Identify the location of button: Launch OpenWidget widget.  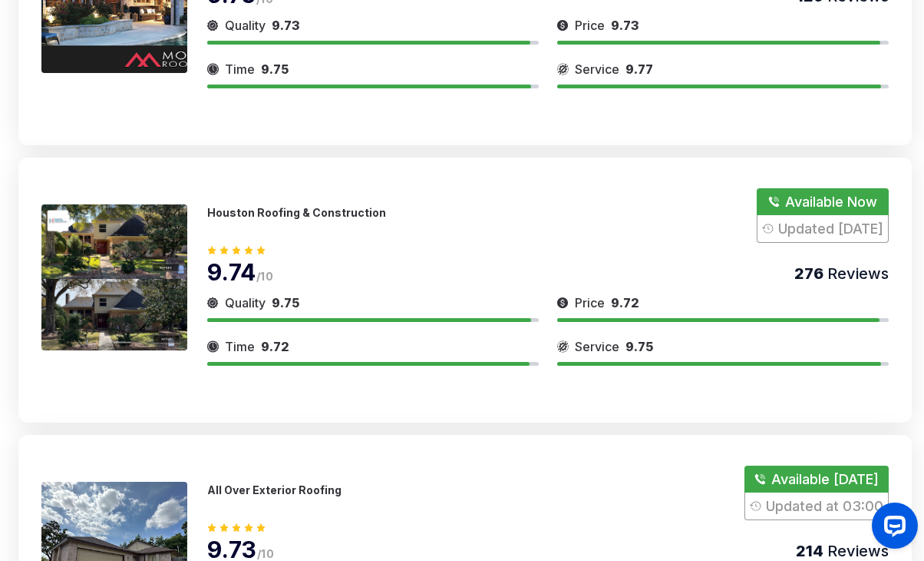
(36, 29).